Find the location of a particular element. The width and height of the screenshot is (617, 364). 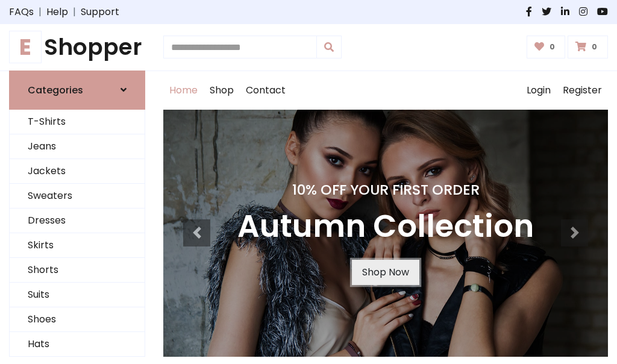

h6: Categories is located at coordinates (56, 90).